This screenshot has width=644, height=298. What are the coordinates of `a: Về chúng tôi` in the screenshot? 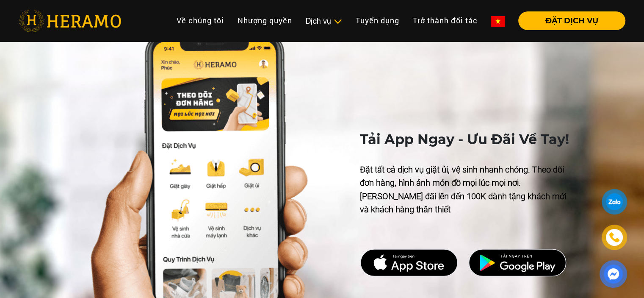 It's located at (200, 20).